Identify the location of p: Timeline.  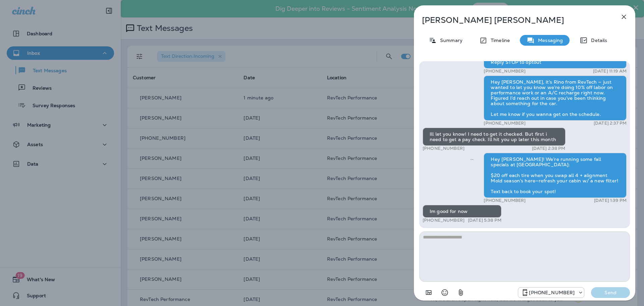
(498, 40).